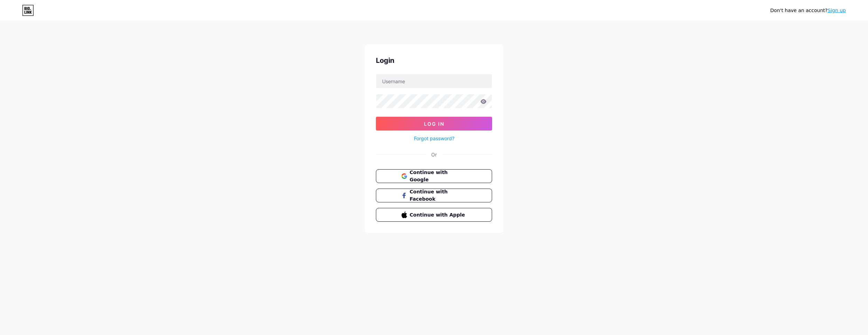 Image resolution: width=868 pixels, height=335 pixels. What do you see at coordinates (434, 196) in the screenshot?
I see `button: Continue with Facebook` at bounding box center [434, 196].